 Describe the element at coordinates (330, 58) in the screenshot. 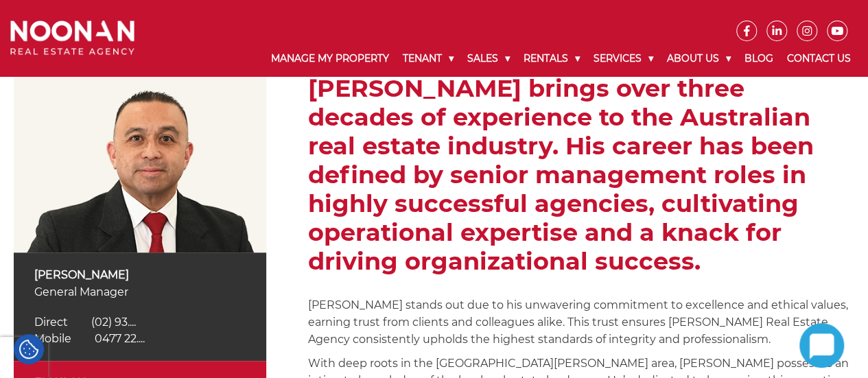

I see `a: Manage My Property` at that location.